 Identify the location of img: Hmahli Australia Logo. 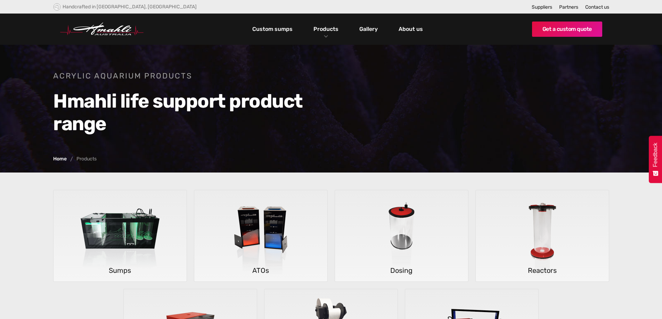
(102, 29).